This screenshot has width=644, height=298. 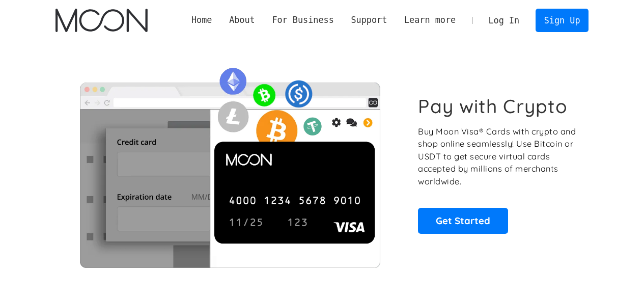 What do you see at coordinates (101, 20) in the screenshot?
I see `img: Moon Logo` at bounding box center [101, 20].